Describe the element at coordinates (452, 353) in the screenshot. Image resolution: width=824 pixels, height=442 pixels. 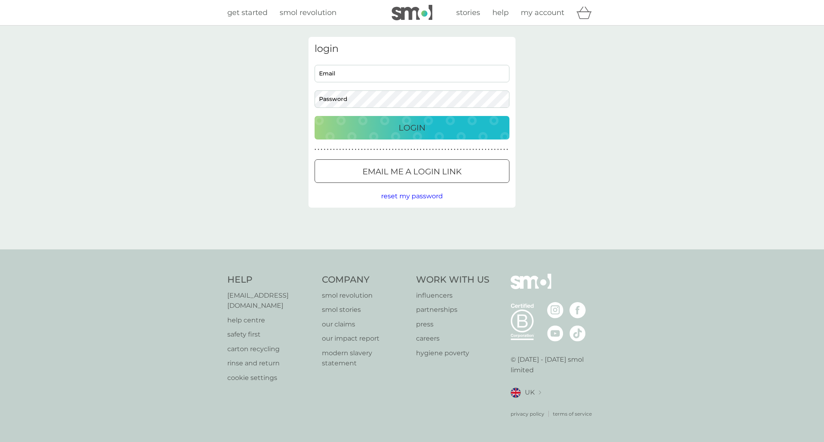
I see `a: hygiene poverty` at that location.